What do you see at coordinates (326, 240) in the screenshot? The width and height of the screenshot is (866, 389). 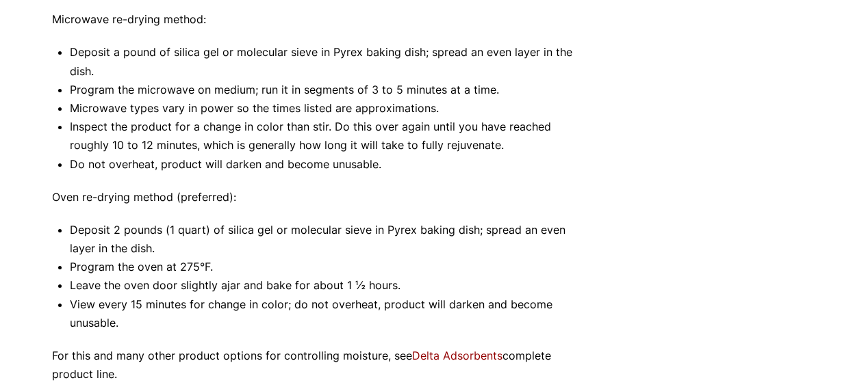 I see `li: Deposit 2 pounds (1 quart) of silica gel or molecular sieve in Pyrex baking dish; spread an even ...` at bounding box center [326, 240].